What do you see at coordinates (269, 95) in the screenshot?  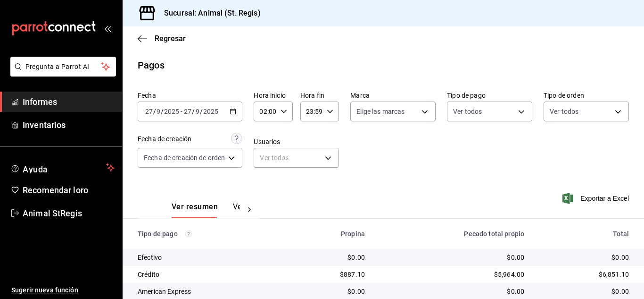 I see `font: Hora inicio` at bounding box center [269, 95].